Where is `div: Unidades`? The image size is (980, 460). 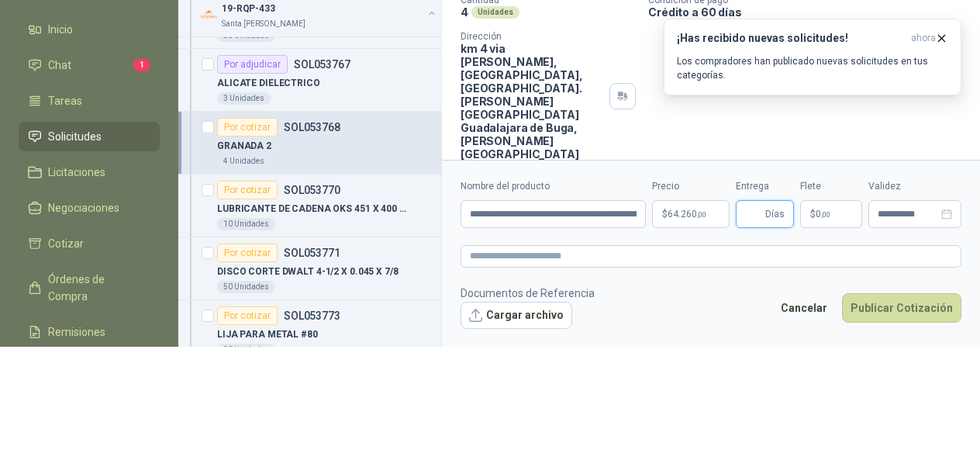 div: Unidades is located at coordinates (495, 12).